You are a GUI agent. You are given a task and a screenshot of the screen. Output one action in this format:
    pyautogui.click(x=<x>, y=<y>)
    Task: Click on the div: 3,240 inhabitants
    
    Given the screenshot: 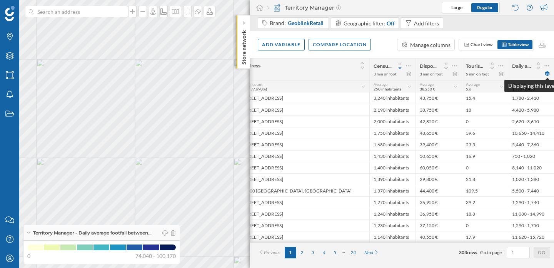 What is the action you would take?
    pyautogui.click(x=393, y=98)
    